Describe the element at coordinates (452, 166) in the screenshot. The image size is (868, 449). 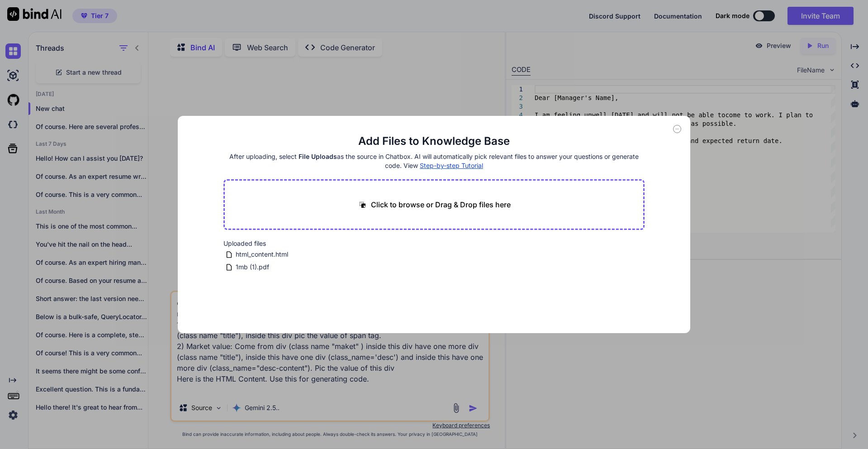
I see `span: Step-by-step Tutorial` at that location.